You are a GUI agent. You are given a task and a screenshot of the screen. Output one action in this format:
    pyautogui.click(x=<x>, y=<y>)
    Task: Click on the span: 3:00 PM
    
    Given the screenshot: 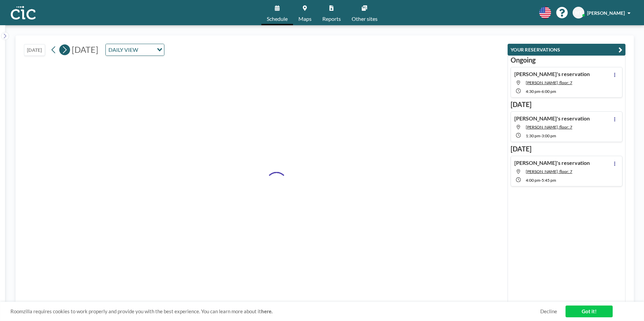 What is the action you would take?
    pyautogui.click(x=549, y=136)
    